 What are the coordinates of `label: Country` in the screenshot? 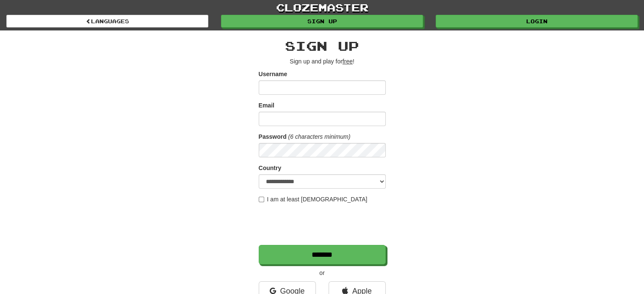 It's located at (270, 168).